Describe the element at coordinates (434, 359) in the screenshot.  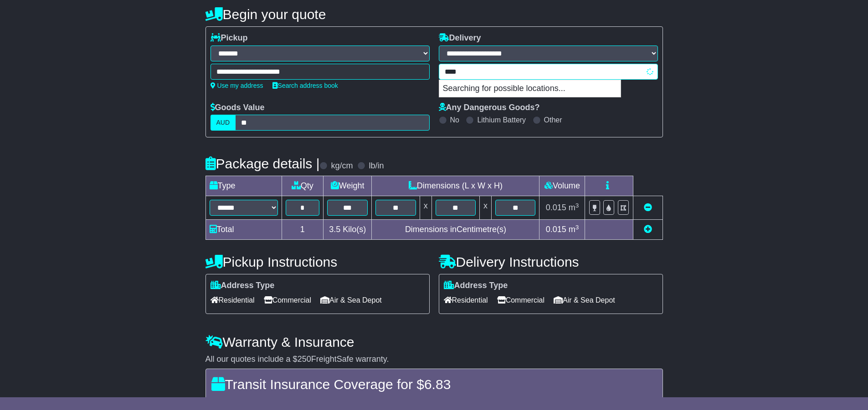
I see `div: All our quotes include a $ FreightSafe warranty.` at that location.